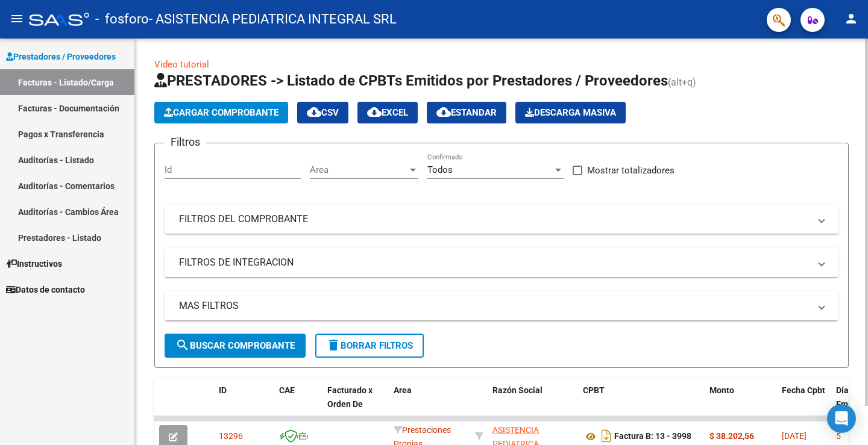  Describe the element at coordinates (323, 113) in the screenshot. I see `button: CSV` at that location.